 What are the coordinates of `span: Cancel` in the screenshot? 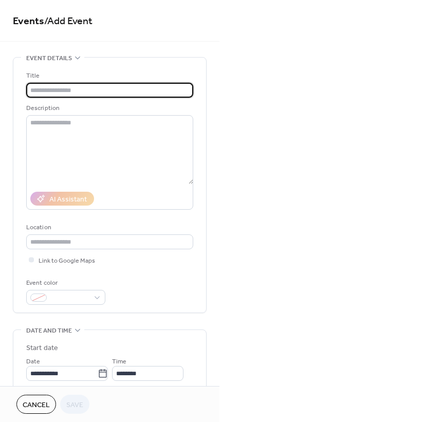 It's located at (36, 405).